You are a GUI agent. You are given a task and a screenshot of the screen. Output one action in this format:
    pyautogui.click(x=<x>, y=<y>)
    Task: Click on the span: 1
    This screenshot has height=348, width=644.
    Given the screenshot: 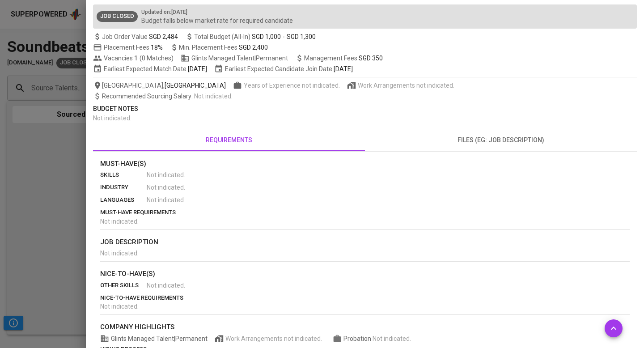 What is the action you would take?
    pyautogui.click(x=135, y=58)
    